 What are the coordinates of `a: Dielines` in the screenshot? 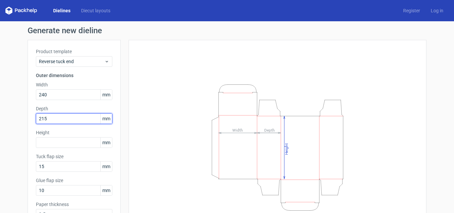 It's located at (62, 11).